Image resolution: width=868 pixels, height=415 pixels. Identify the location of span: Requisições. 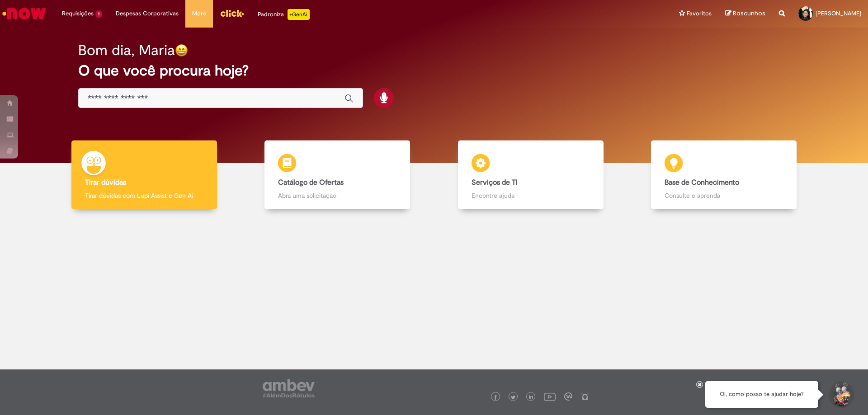
(78, 14).